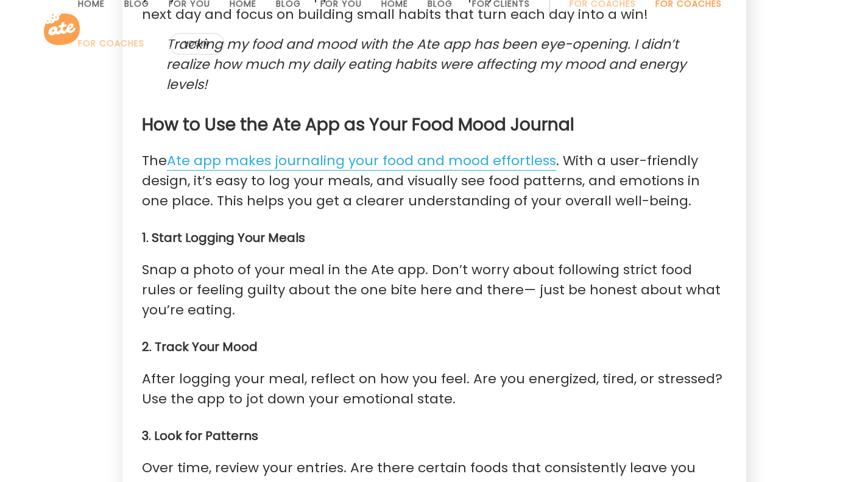 The image size is (868, 482). I want to click on strong: 1. Start Logging Your Meals, so click(224, 238).